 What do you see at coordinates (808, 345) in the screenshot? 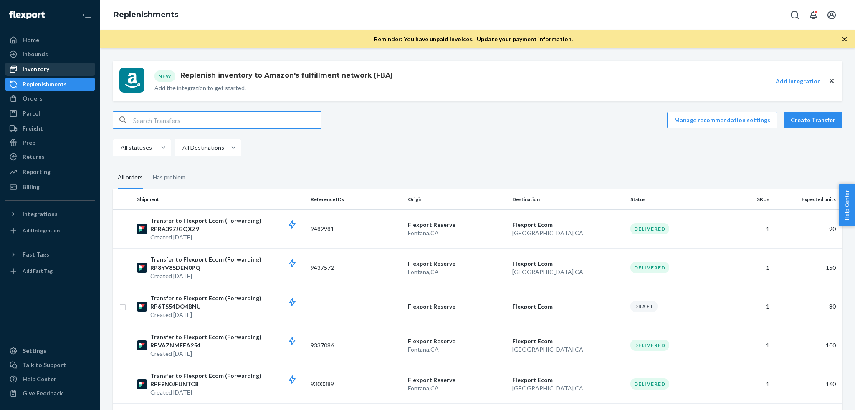
I see `td: 100` at bounding box center [808, 345].